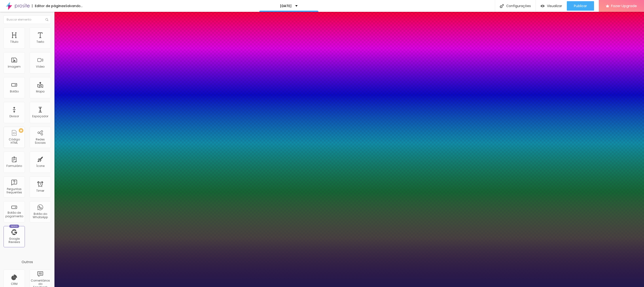 The height and width of the screenshot is (287, 644). What do you see at coordinates (554, 6) in the screenshot?
I see `span: Visualizar` at bounding box center [554, 6].